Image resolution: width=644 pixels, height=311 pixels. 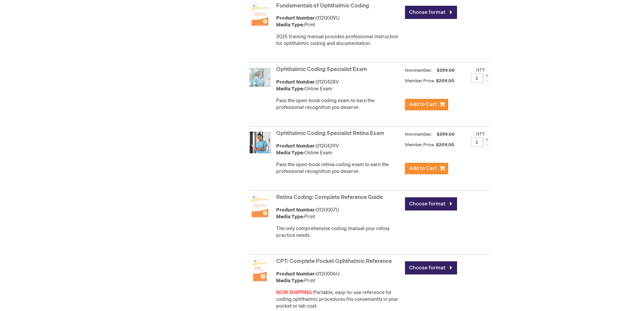 I want to click on img: Ophthalmic Coding Specialist Exam, so click(x=260, y=79).